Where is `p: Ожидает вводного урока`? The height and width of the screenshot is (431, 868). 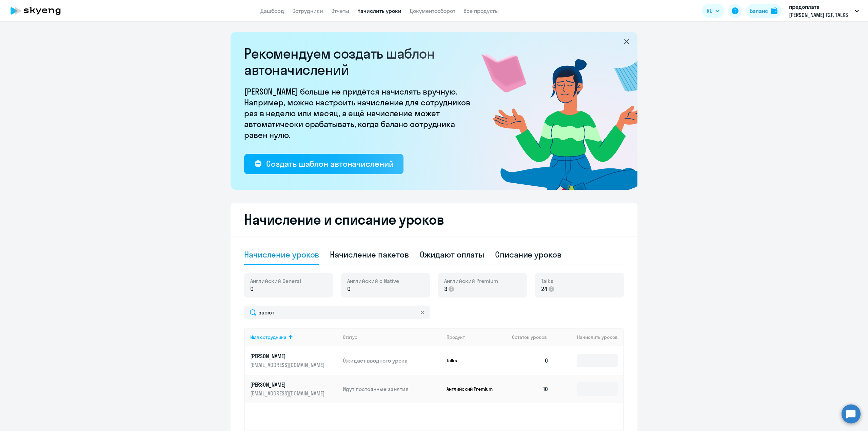
p: Ожидает вводного урока is located at coordinates (392, 360).